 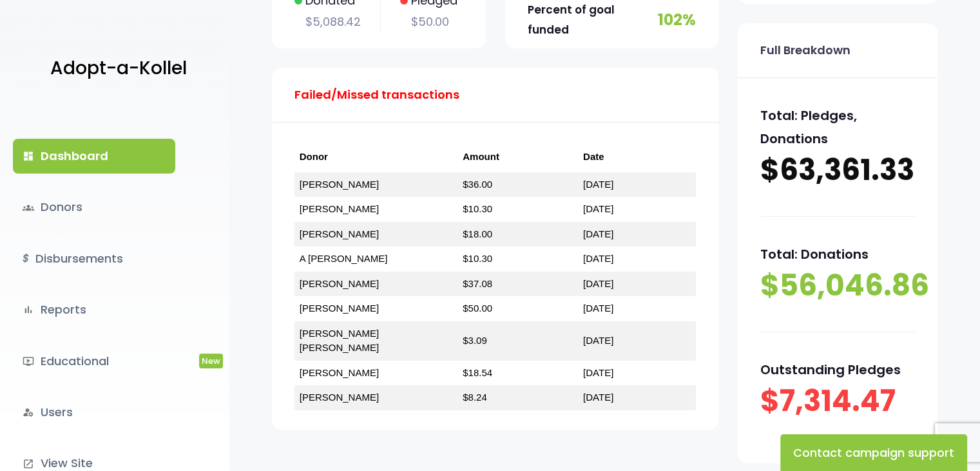 I want to click on span: New, so click(x=210, y=361).